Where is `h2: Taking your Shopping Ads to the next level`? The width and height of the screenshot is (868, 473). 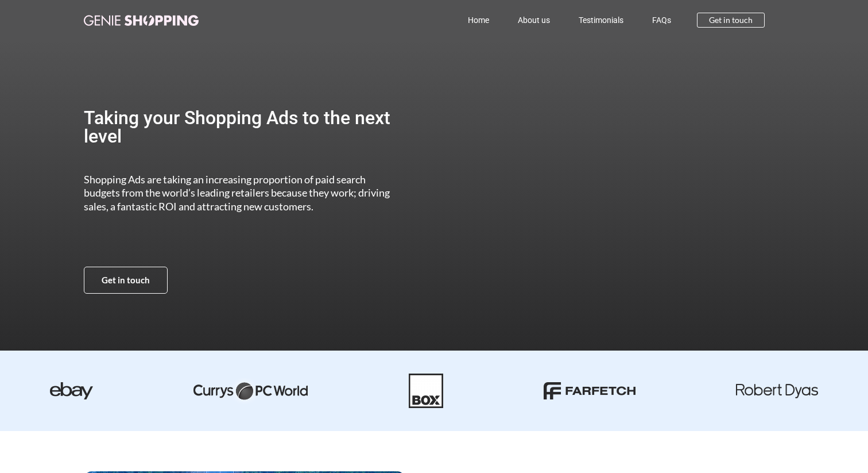
h2: Taking your Shopping Ads to the next level is located at coordinates (242, 127).